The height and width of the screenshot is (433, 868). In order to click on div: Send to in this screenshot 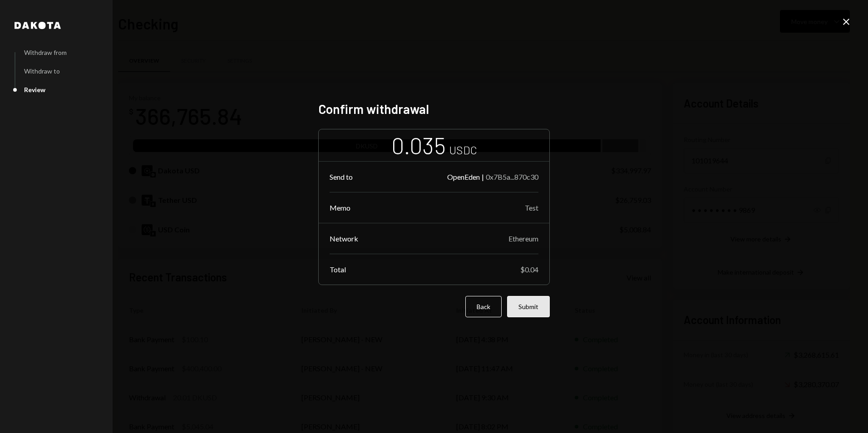, I will do `click(341, 176)`.